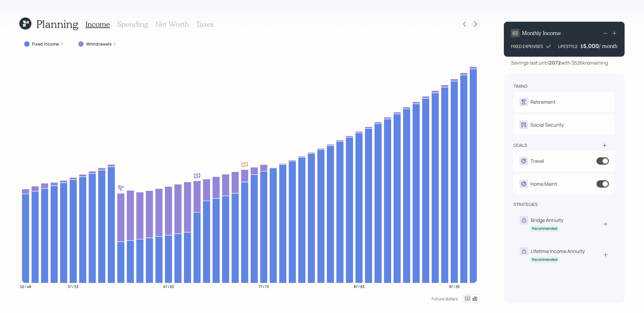  What do you see at coordinates (359, 286) in the screenshot?
I see `tspan: 87 / 83` at bounding box center [359, 286].